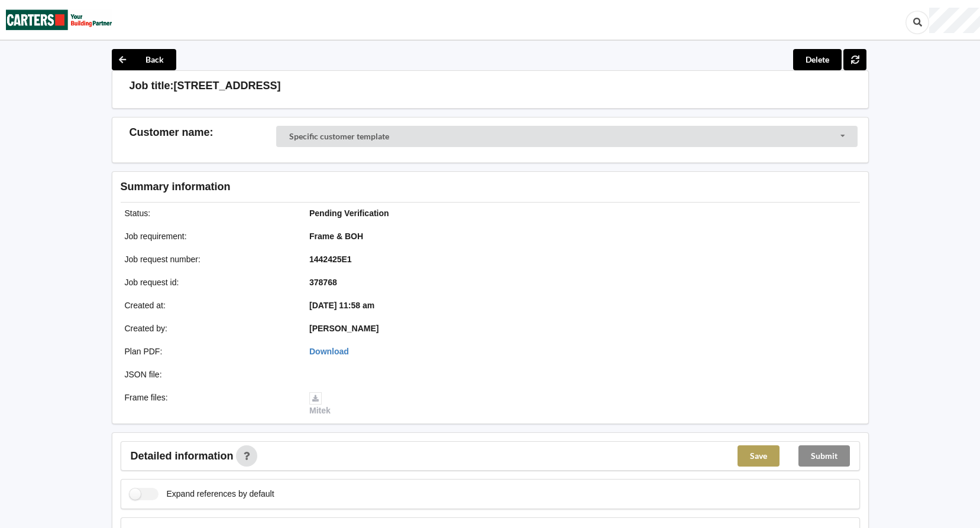 This screenshot has height=528, width=980. Describe the element at coordinates (339, 137) in the screenshot. I see `div: Specific customer template` at that location.